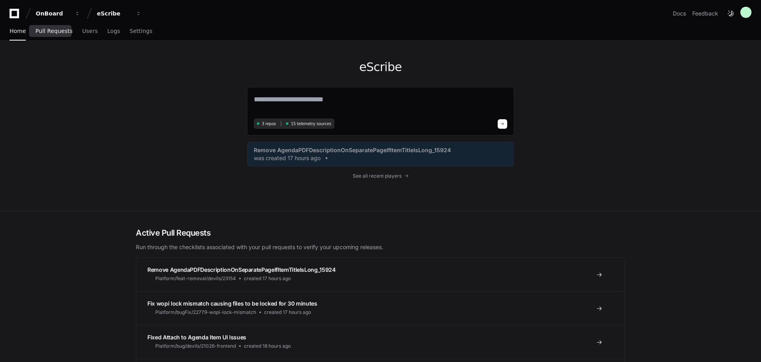 The height and width of the screenshot is (362, 761). I want to click on a: Home, so click(17, 31).